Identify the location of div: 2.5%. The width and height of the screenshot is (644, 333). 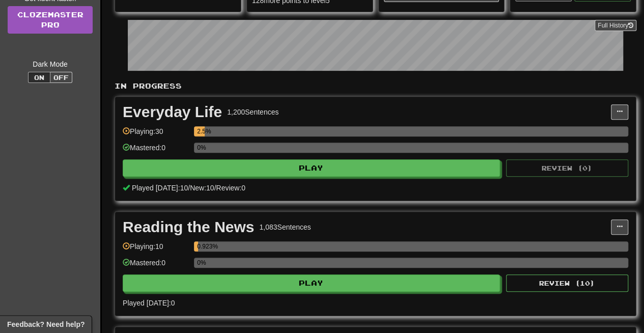
(201, 132).